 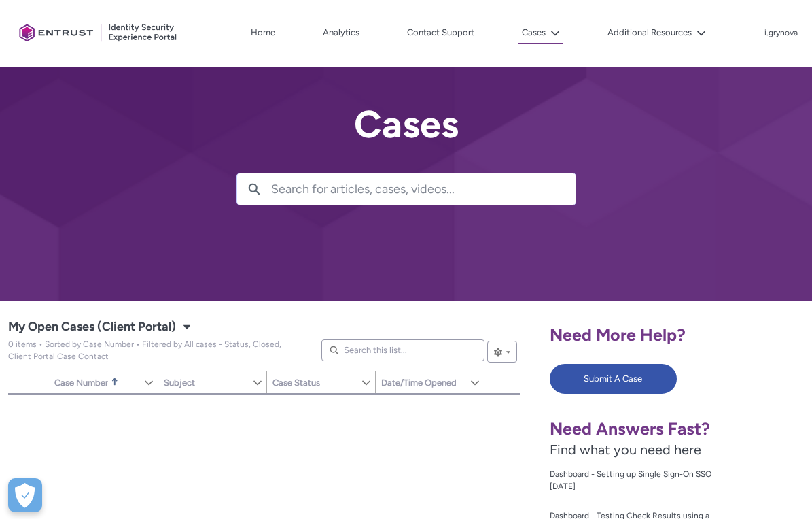 What do you see at coordinates (264, 394) in the screenshot?
I see `table: My Open Cases (Client Portal)` at bounding box center [264, 394].